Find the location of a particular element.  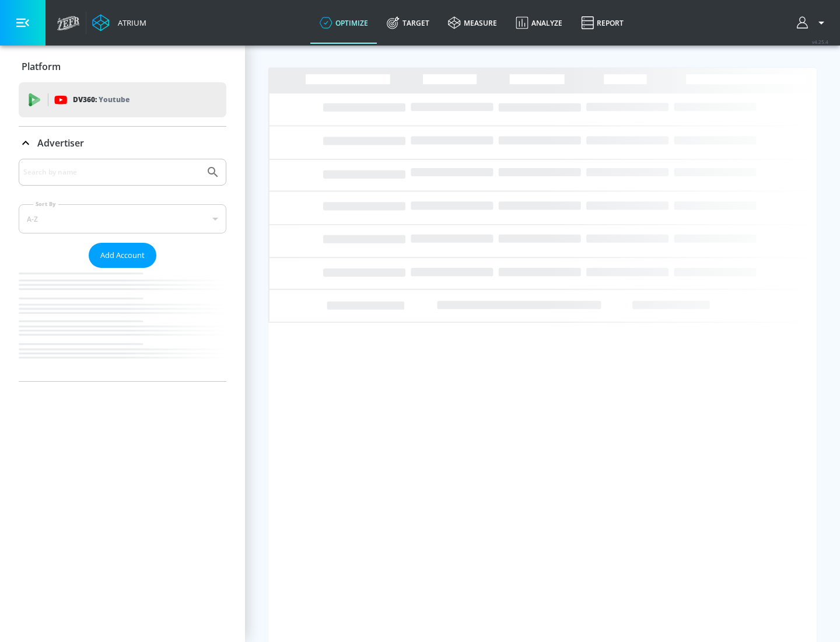

p: DV360: is located at coordinates (101, 100).